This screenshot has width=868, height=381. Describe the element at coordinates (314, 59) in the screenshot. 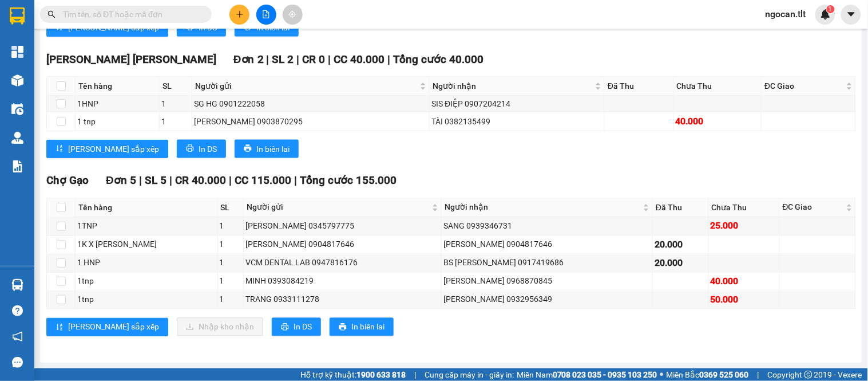

I see `span: CR 0` at that location.